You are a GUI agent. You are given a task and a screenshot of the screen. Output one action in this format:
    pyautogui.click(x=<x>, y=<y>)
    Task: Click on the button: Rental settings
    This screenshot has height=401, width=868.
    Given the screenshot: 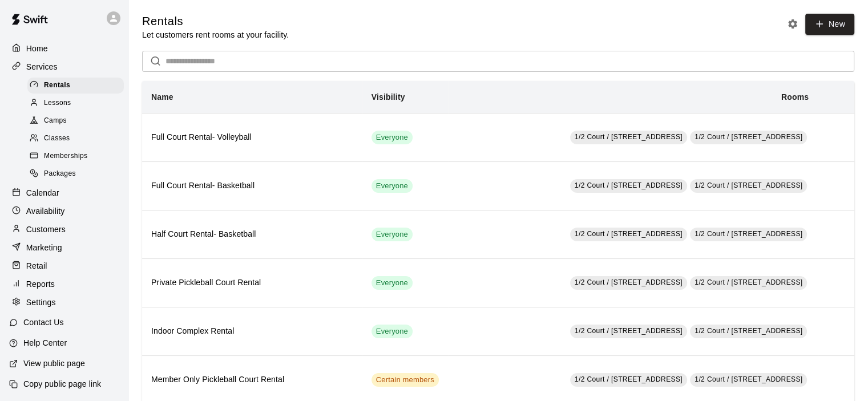 What is the action you would take?
    pyautogui.click(x=792, y=24)
    